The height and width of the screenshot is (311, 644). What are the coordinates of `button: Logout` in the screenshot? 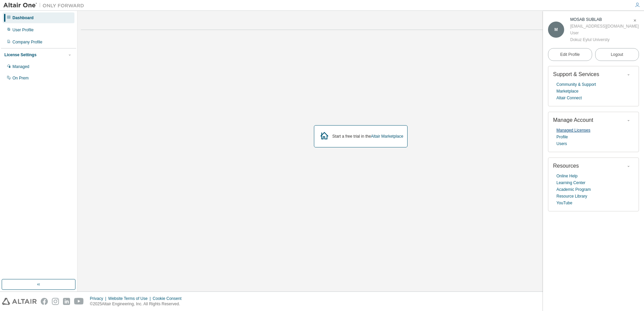 It's located at (617, 55).